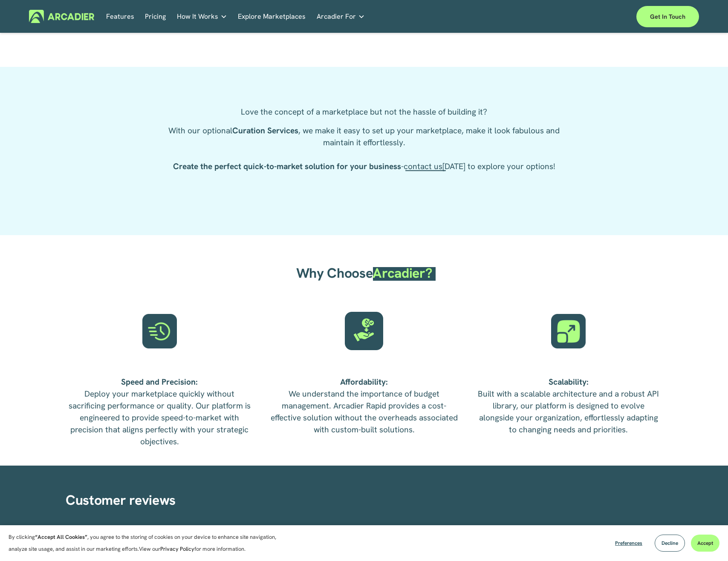 This screenshot has height=561, width=728. I want to click on span: Preferences, so click(628, 543).